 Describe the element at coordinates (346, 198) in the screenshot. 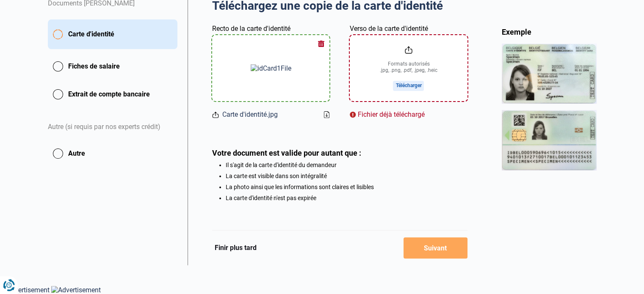

I see `li: La carte d'identité n'est pas expirée` at that location.